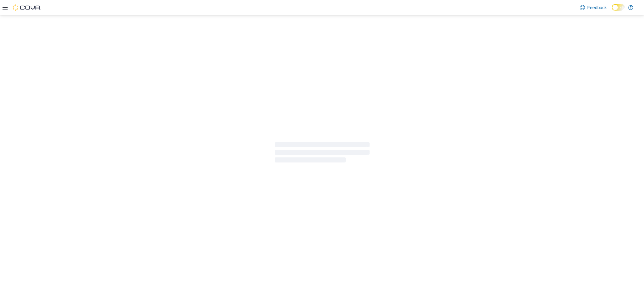  Describe the element at coordinates (612, 11) in the screenshot. I see `span: Dark Mode` at that location.